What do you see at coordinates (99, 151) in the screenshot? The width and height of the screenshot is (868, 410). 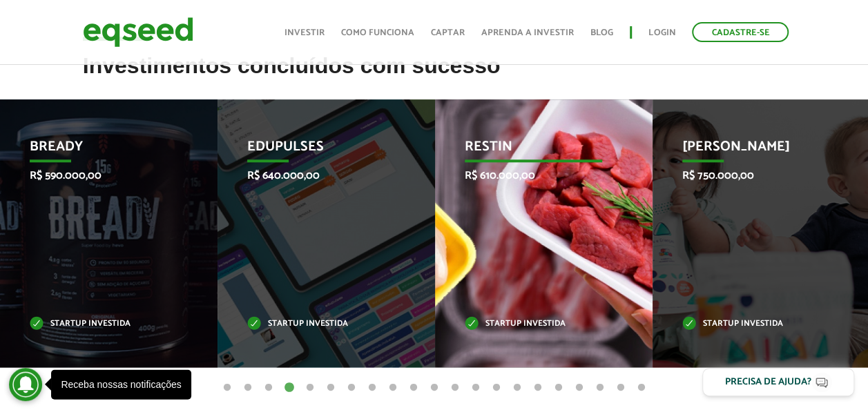 I see `p: Bready` at bounding box center [99, 151].